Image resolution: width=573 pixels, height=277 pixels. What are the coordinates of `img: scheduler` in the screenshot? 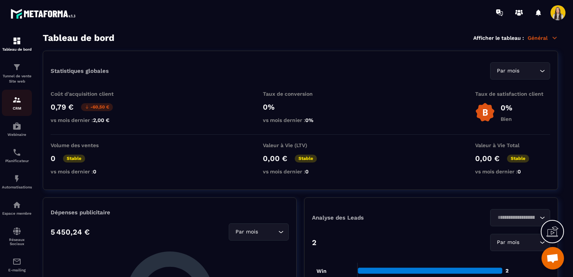 It's located at (17, 152).